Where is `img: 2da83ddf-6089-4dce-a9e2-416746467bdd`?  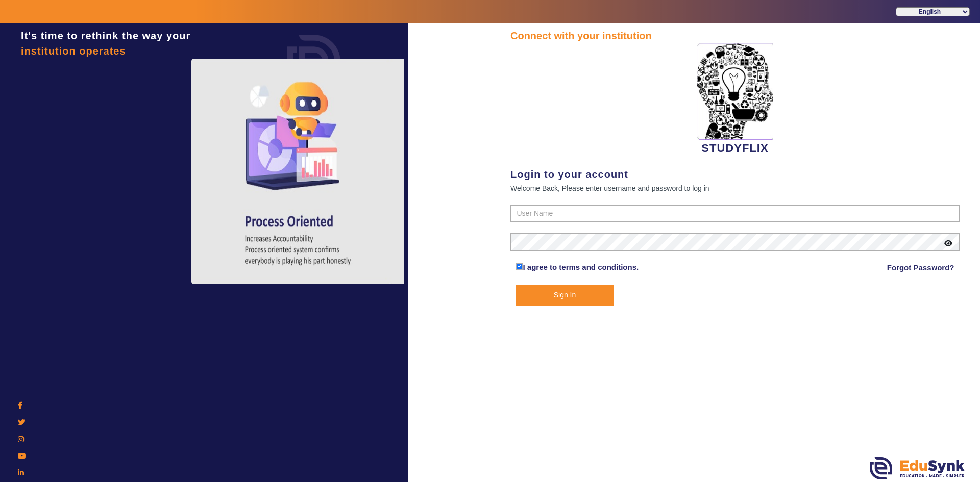 img: 2da83ddf-6089-4dce-a9e2-416746467bdd is located at coordinates (735, 91).